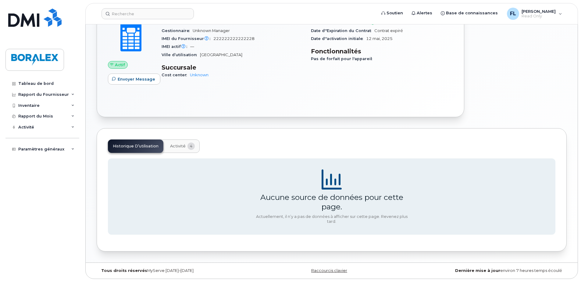 The height and width of the screenshot is (282, 581). Describe the element at coordinates (181, 55) in the screenshot. I see `span: Ville d’utilisation` at that location.